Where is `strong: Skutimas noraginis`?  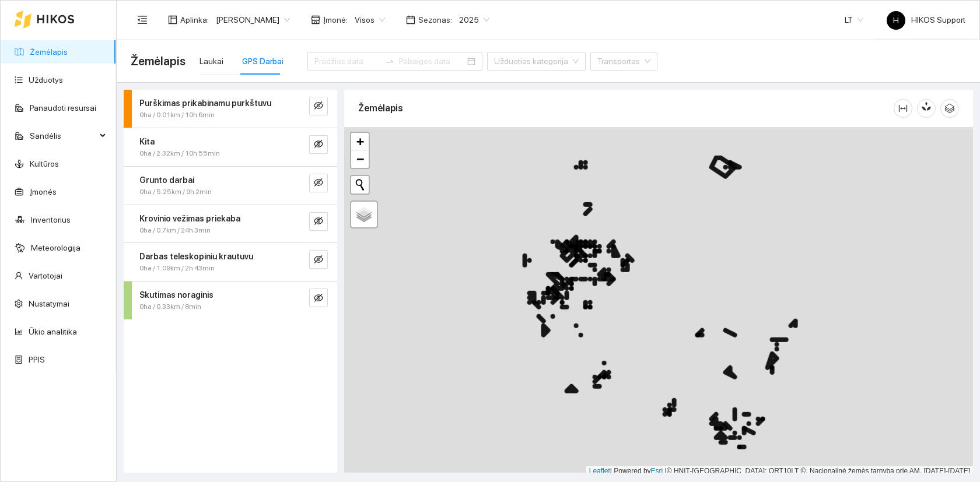
strong: Skutimas noraginis is located at coordinates (176, 295).